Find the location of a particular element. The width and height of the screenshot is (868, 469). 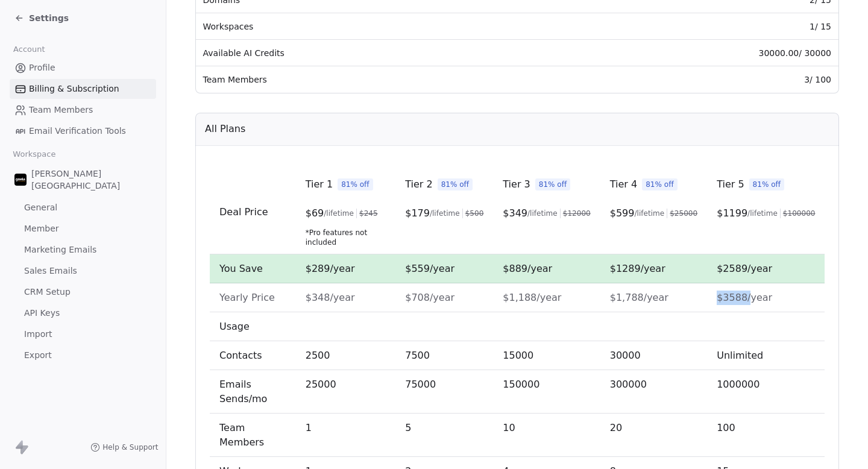

span: $ 245 is located at coordinates (368, 213).